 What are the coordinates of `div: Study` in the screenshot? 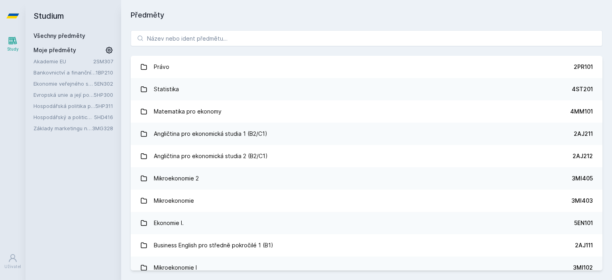 It's located at (13, 49).